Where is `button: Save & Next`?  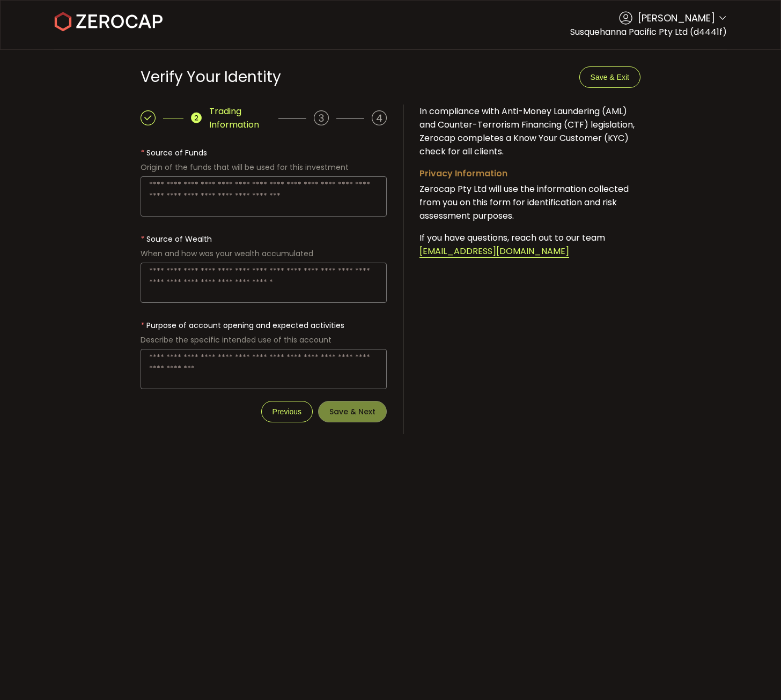
button: Save & Next is located at coordinates (352, 412).